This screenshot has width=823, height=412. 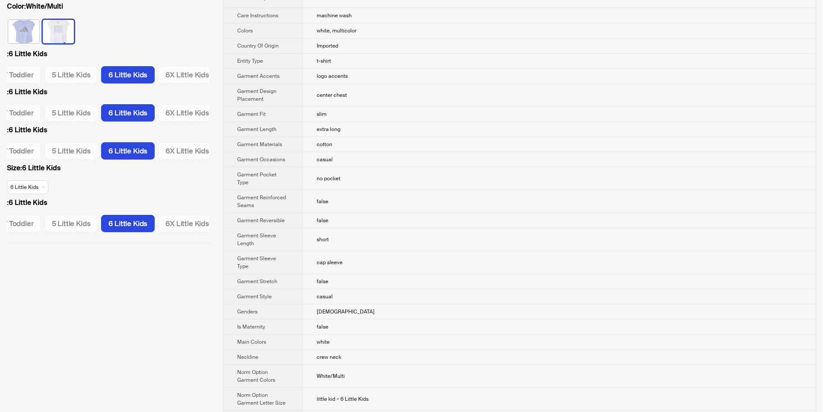 I want to click on span: Imported, so click(x=328, y=46).